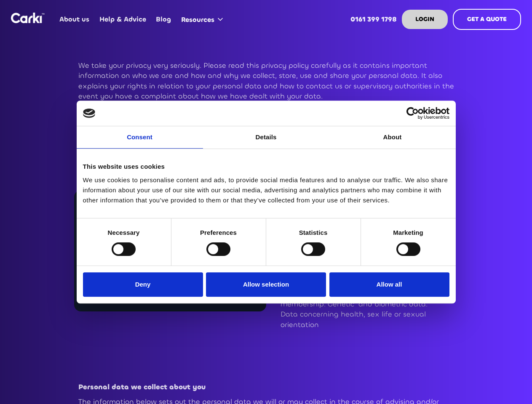  Describe the element at coordinates (140, 137) in the screenshot. I see `a: Consent` at that location.